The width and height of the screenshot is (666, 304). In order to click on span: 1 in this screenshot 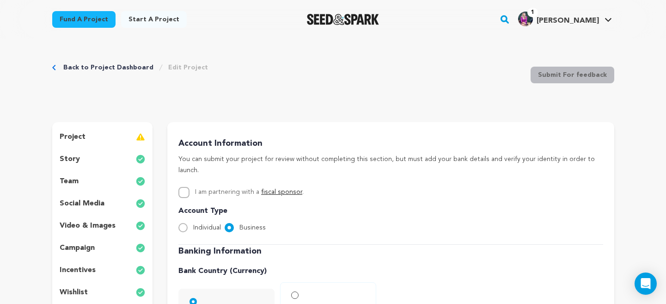, I will do `click(533, 12)`.